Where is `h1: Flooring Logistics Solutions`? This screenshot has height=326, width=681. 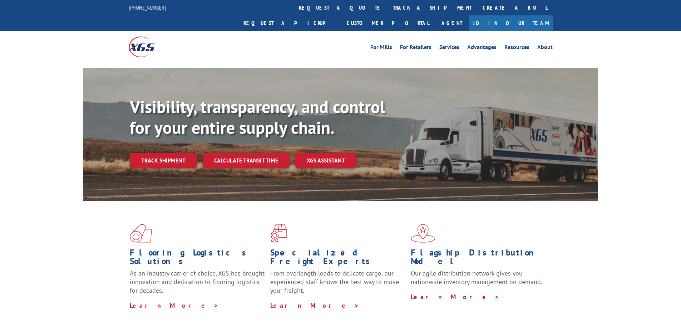 h1: Flooring Logistics Solutions is located at coordinates (197, 259).